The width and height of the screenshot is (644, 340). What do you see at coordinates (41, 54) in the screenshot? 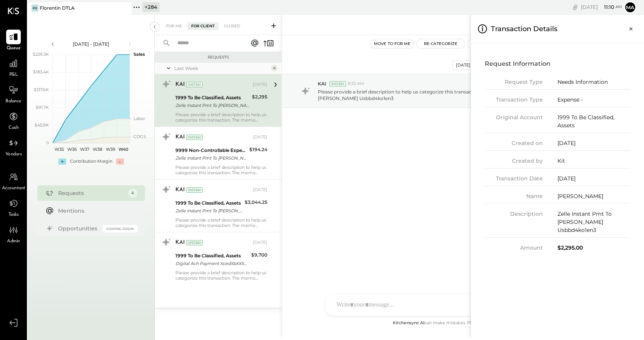
I see `text: $229.3K` at bounding box center [41, 54].